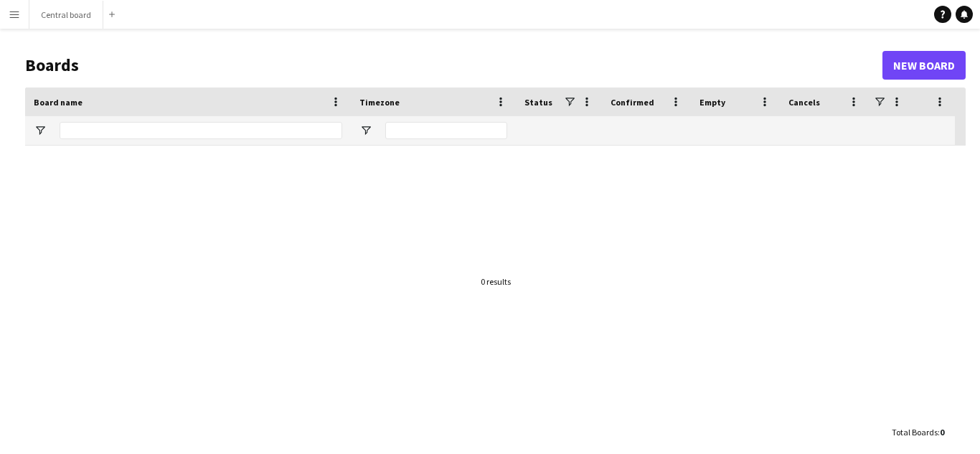 This screenshot has height=454, width=980. Describe the element at coordinates (496, 281) in the screenshot. I see `div: 0 results` at that location.